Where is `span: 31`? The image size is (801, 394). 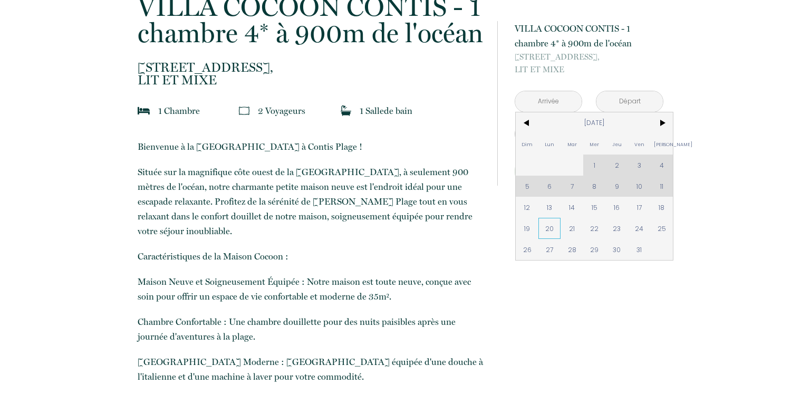
span: 31 is located at coordinates (639, 250).